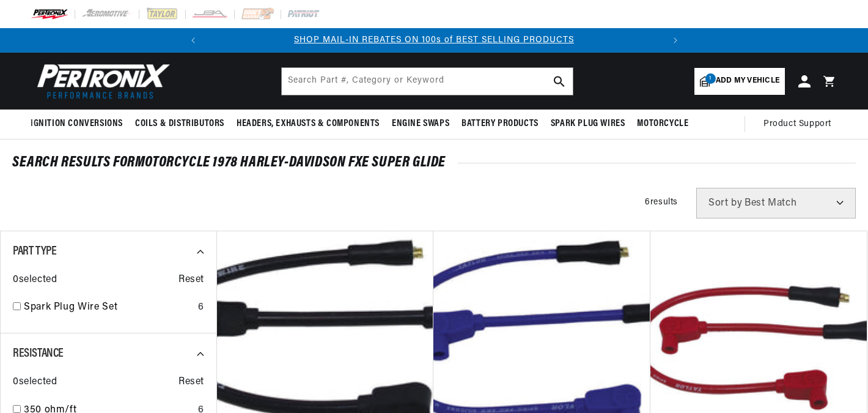 Image resolution: width=868 pixels, height=413 pixels. Describe the element at coordinates (663, 124) in the screenshot. I see `span: Motorcycle` at that location.